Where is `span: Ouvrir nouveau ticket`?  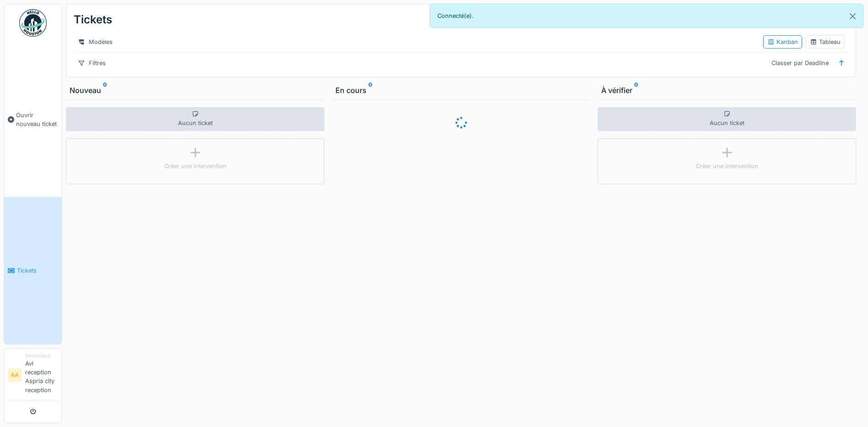
span: Ouvrir nouveau ticket is located at coordinates (37, 119).